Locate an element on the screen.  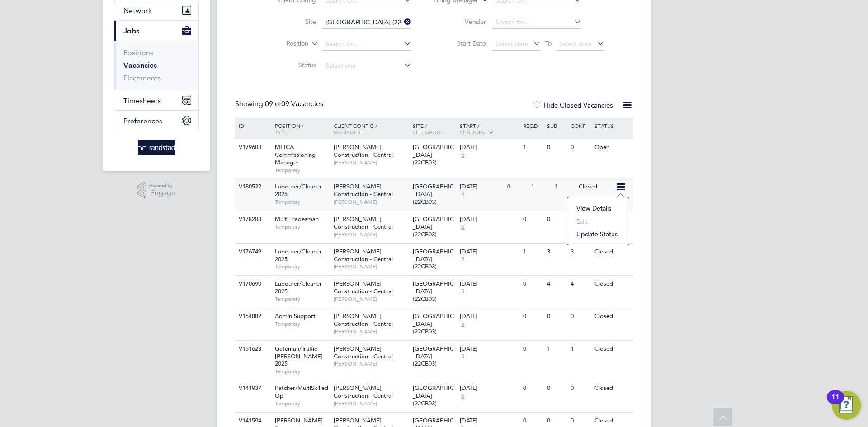
a: Vacancies is located at coordinates (140, 65).